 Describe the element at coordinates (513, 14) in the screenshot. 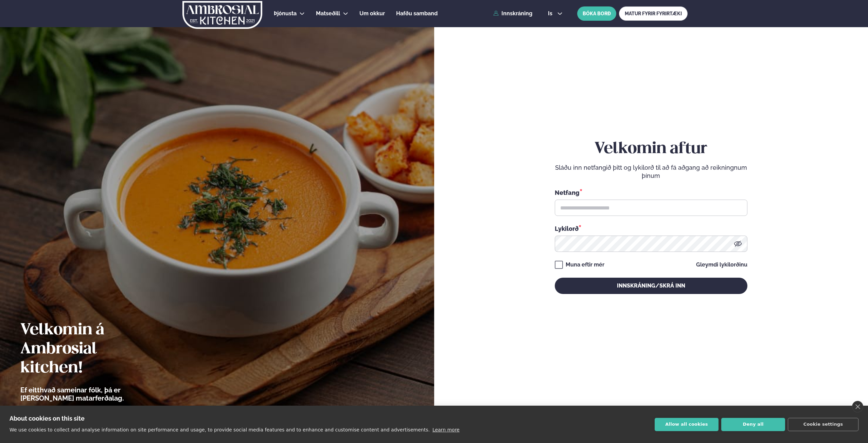

I see `a: Innskráning` at that location.